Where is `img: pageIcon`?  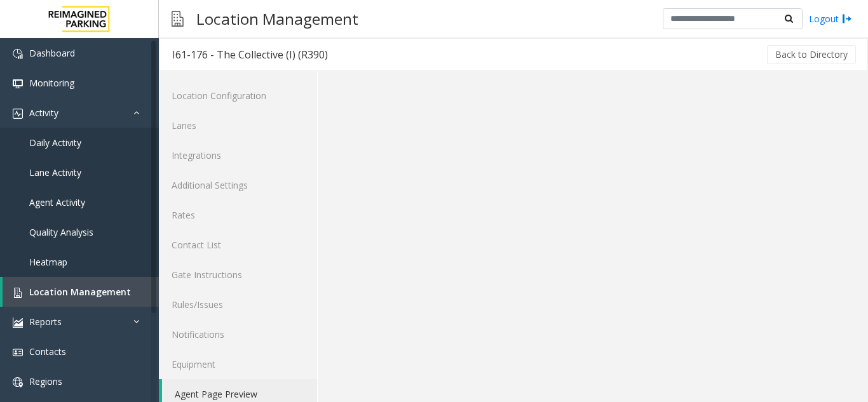 img: pageIcon is located at coordinates (177, 19).